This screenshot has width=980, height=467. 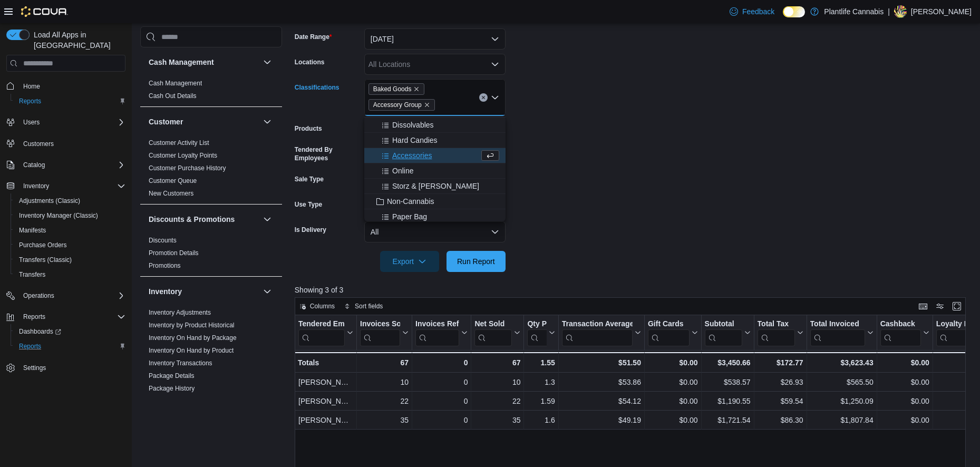 What do you see at coordinates (854, 12) in the screenshot?
I see `p: Plantlife Cannabis` at bounding box center [854, 12].